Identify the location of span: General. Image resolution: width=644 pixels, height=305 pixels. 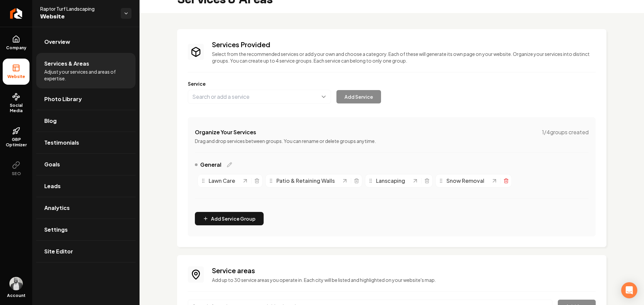
(211, 165).